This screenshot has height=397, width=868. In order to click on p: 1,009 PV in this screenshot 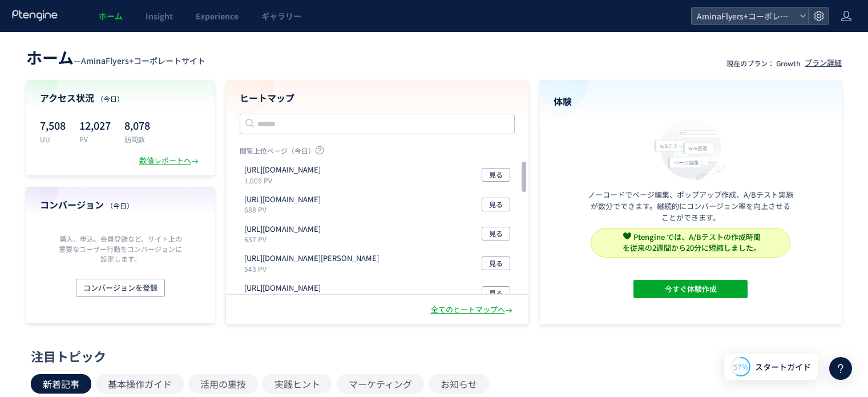, I will do `click(285, 180)`.